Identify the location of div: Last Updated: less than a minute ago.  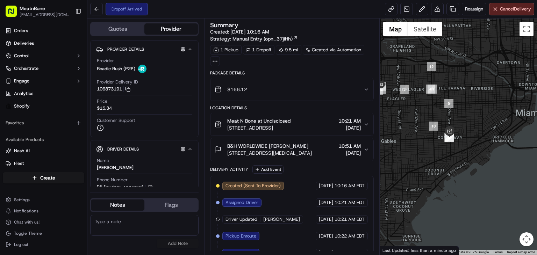
(419, 250).